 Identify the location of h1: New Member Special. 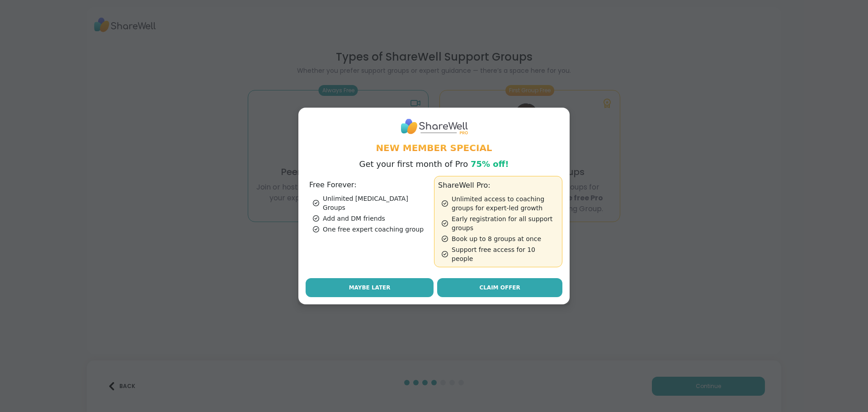
(434, 148).